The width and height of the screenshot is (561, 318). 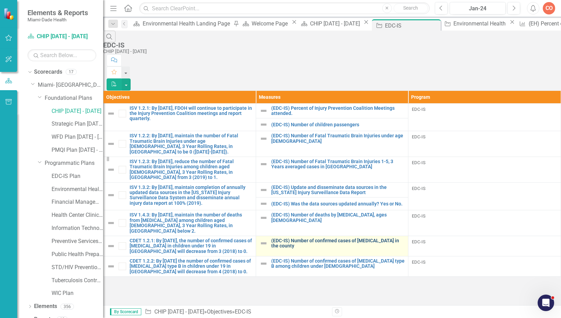 What do you see at coordinates (77, 293) in the screenshot?
I see `a: WIC Plan` at bounding box center [77, 293].